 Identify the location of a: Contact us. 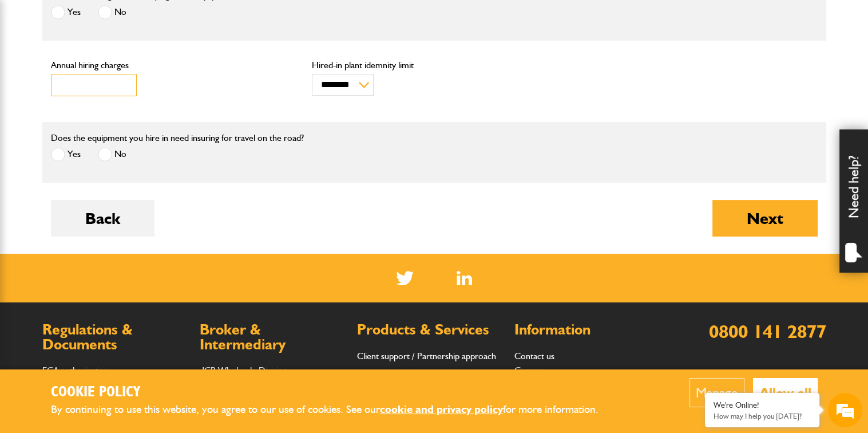
(534, 356).